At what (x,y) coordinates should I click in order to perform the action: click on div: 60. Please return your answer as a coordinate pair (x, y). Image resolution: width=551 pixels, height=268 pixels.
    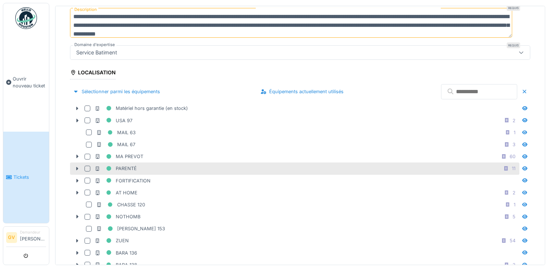
    Looking at the image, I should click on (513, 156).